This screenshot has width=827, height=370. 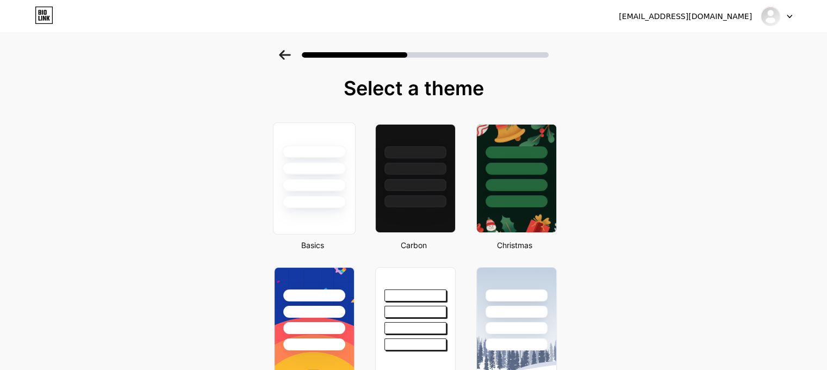 I want to click on div: Select a theme, so click(x=414, y=88).